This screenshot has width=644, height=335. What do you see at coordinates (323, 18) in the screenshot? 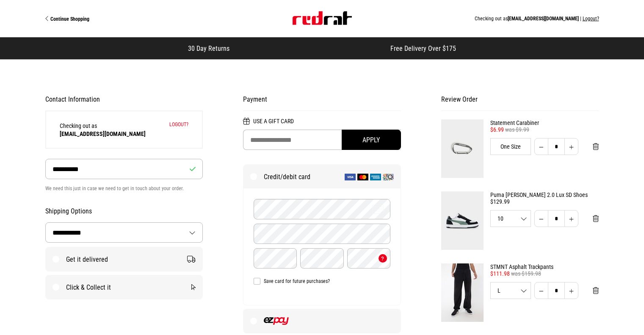
I see `img: Red Rat` at bounding box center [323, 18].